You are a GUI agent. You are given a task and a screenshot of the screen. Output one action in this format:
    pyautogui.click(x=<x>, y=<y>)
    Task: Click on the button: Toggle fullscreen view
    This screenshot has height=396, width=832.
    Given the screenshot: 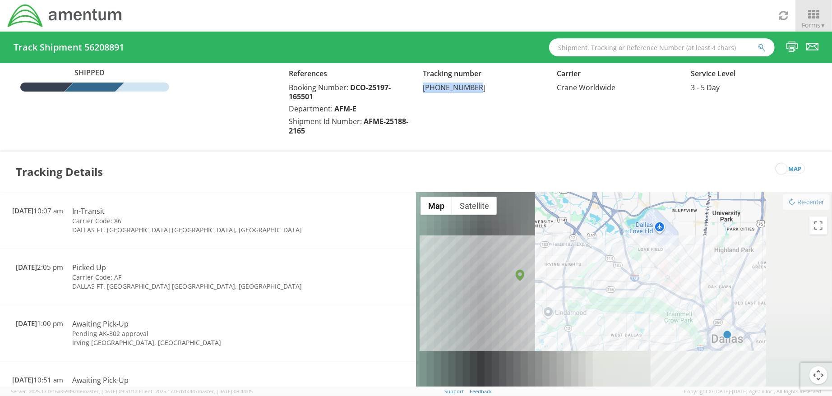 What is the action you would take?
    pyautogui.click(x=819, y=226)
    